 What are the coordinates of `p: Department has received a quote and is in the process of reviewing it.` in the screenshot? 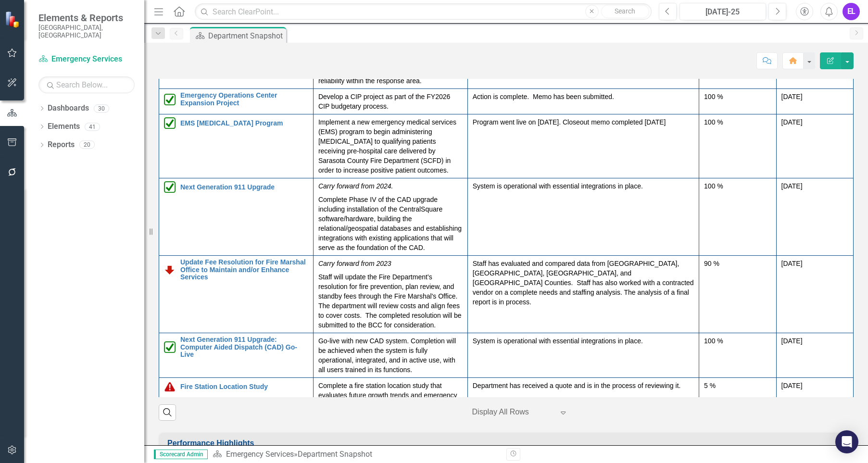 It's located at (583, 385).